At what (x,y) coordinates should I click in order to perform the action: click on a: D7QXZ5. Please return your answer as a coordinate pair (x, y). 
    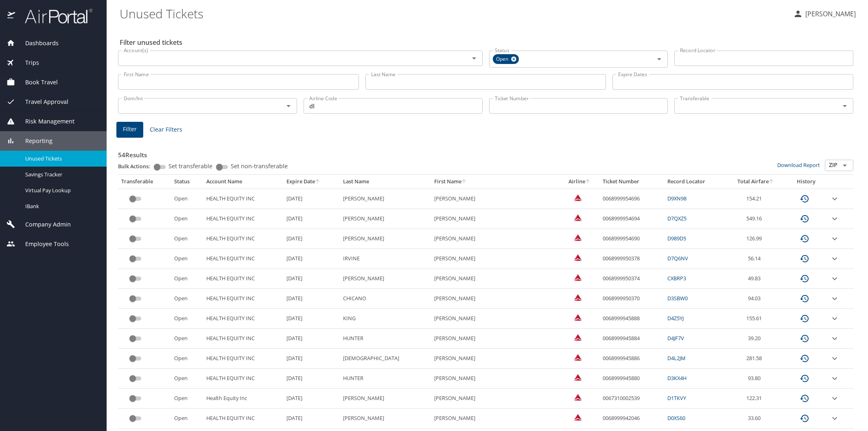
    Looking at the image, I should click on (677, 218).